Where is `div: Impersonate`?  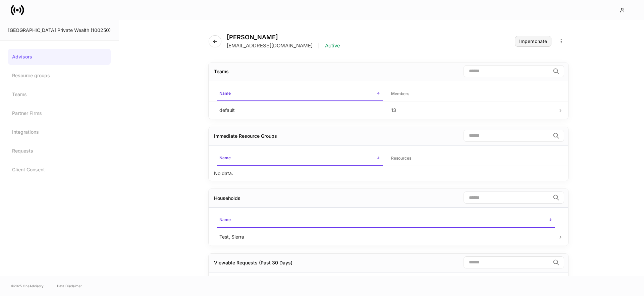 div: Impersonate is located at coordinates (533, 41).